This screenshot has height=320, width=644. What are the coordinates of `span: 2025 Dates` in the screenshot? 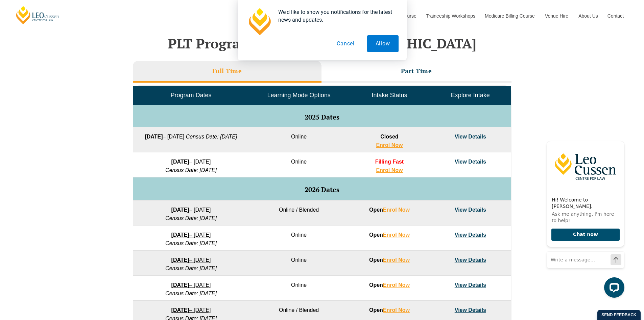 It's located at (322, 117).